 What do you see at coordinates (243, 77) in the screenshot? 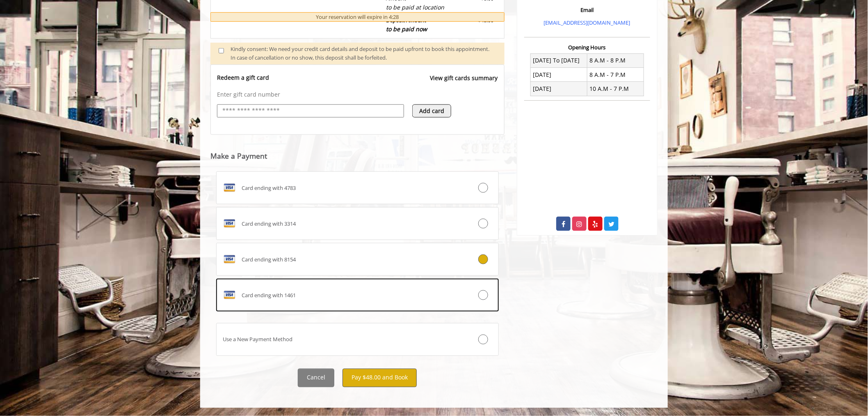
I see `p: Redeem a gift card` at bounding box center [243, 77].